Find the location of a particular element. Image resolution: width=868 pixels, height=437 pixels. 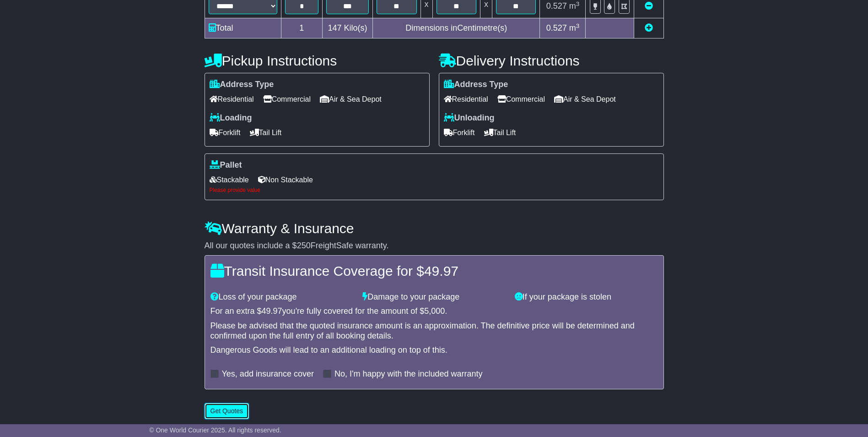

h4: Warranty & Insurance is located at coordinates (434, 229).